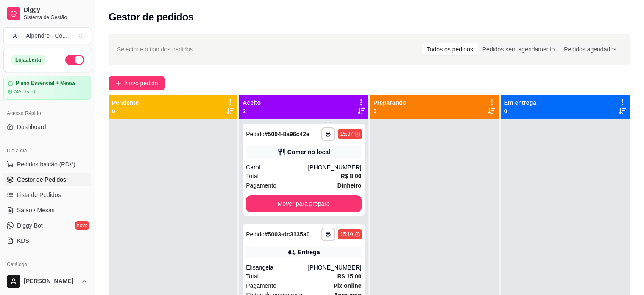  What do you see at coordinates (390, 103) in the screenshot?
I see `p: Preparando` at bounding box center [390, 103].